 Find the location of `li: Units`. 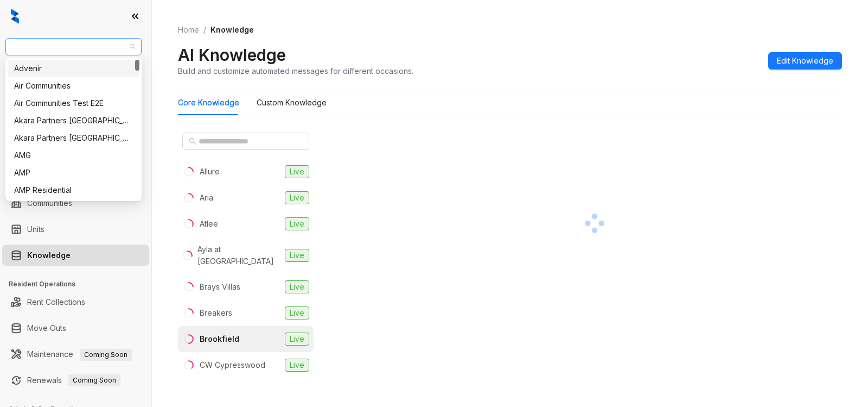

li: Units is located at coordinates (76, 229).